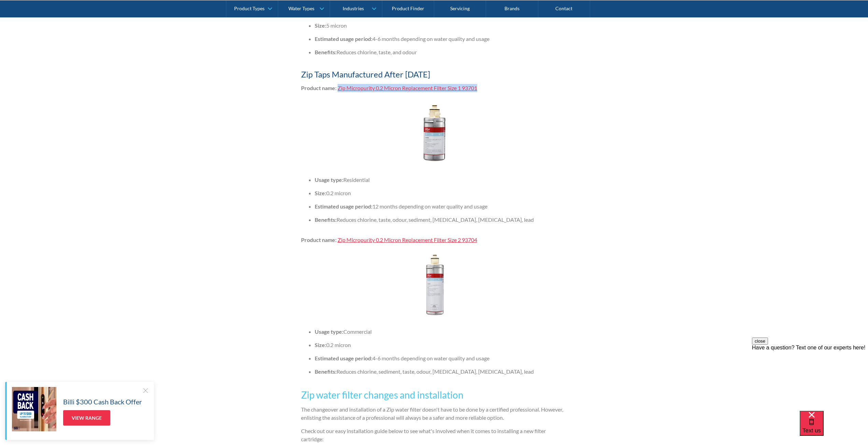  Describe the element at coordinates (249, 9) in the screenshot. I see `div: Product Types` at that location.